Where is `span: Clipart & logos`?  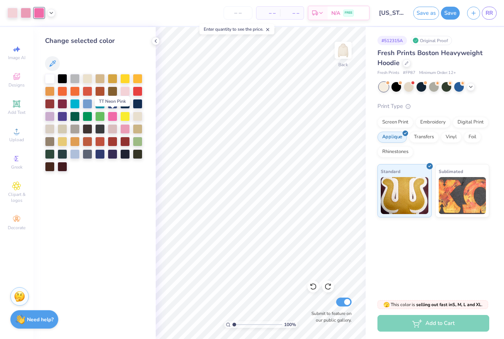 span: Clipart & logos is located at coordinates (17, 197).